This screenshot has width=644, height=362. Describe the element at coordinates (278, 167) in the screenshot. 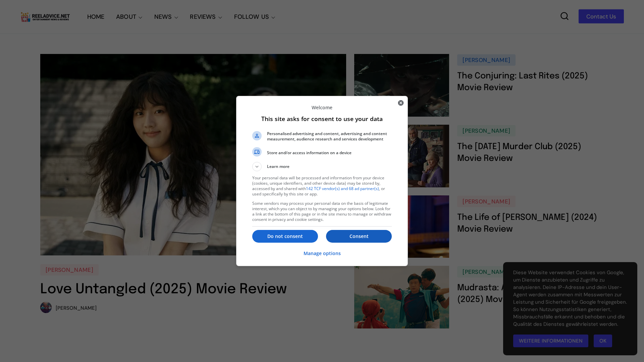

I see `span: Learn more` at that location.